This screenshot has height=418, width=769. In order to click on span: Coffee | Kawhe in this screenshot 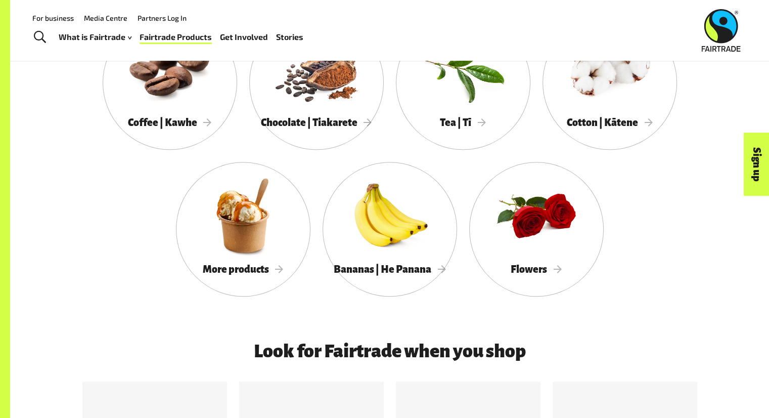, I will do `click(170, 122)`.